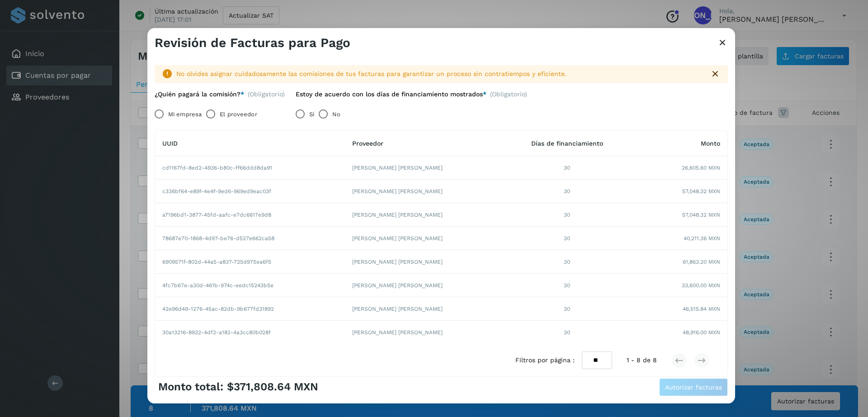 The image size is (868, 417). I want to click on span: 26,605.60 MXN, so click(701, 168).